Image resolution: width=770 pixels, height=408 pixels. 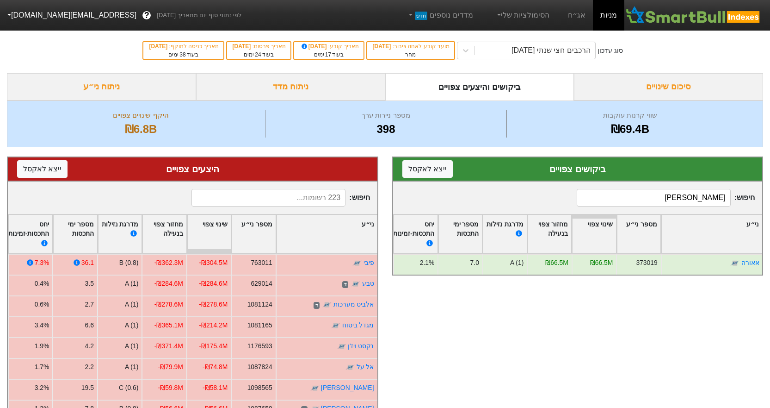 What do you see at coordinates (354, 304) in the screenshot?
I see `a: אלביט מערכות` at bounding box center [354, 304].